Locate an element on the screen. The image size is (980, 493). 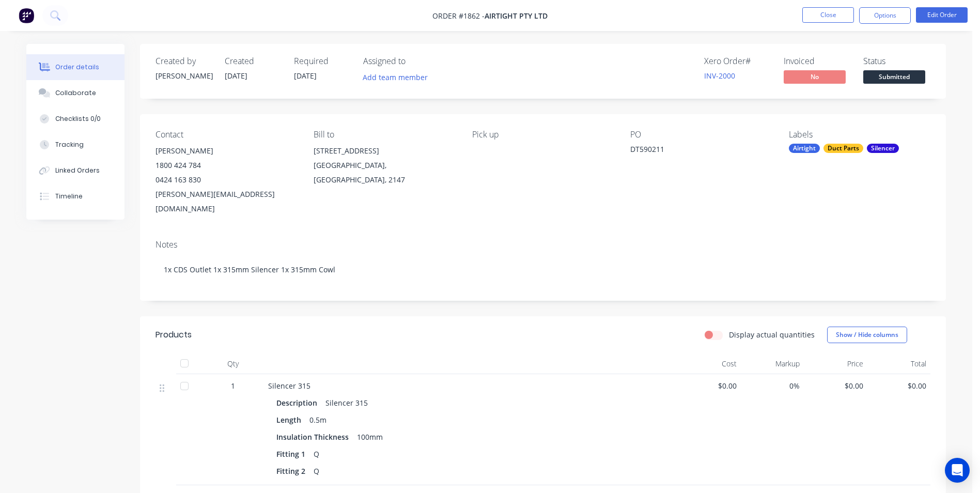
button: Close is located at coordinates (828, 15).